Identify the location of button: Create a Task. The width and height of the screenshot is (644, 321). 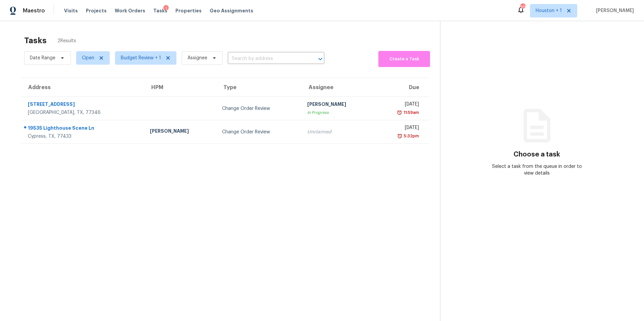
(404, 59).